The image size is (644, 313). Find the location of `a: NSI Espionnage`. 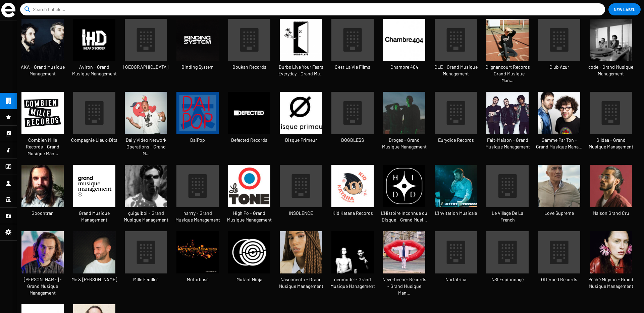

a: NSI Espionnage is located at coordinates (508, 261).